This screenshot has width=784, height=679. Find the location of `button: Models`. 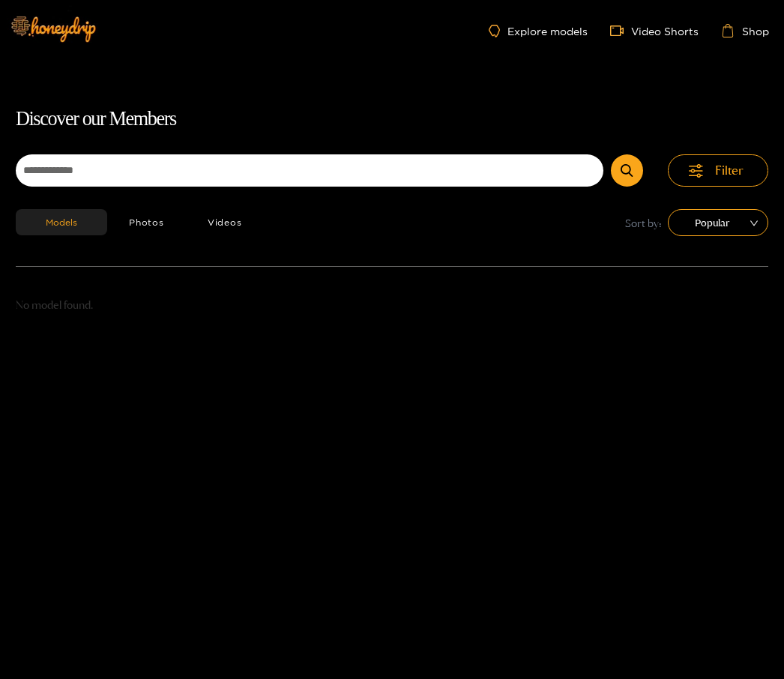

button: Models is located at coordinates (62, 222).